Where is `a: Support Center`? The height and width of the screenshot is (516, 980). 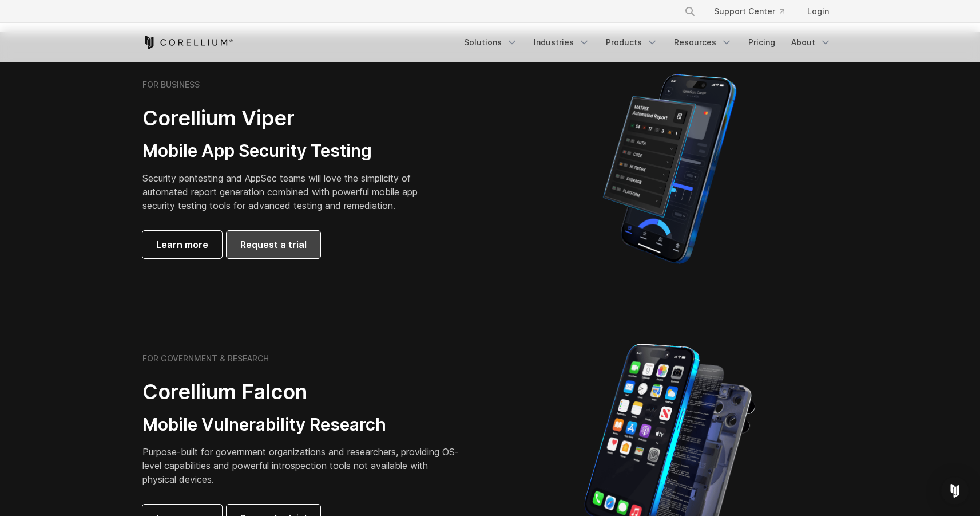
a: Support Center is located at coordinates (749, 11).